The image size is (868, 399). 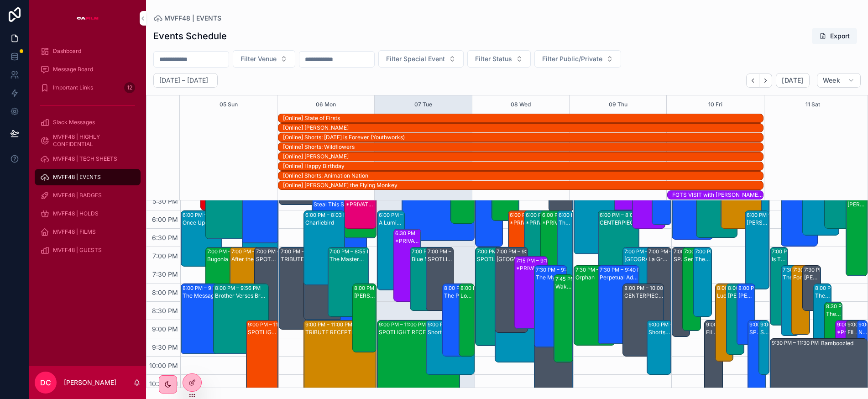 I want to click on div: 7:00 PM – 9:43 PM, so click(x=501, y=251).